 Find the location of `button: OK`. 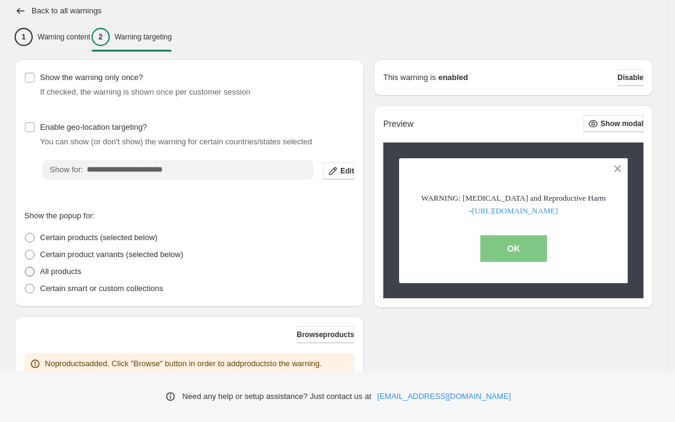

button: OK is located at coordinates (514, 249).